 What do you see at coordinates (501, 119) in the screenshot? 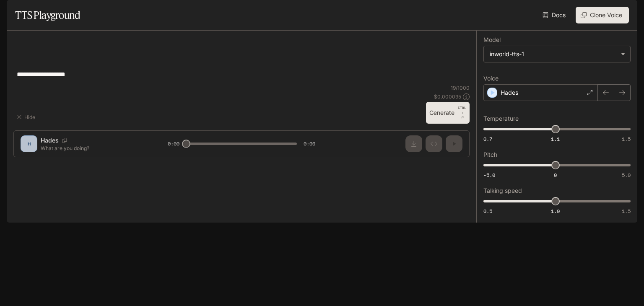
I see `p: Temperature` at bounding box center [501, 119].